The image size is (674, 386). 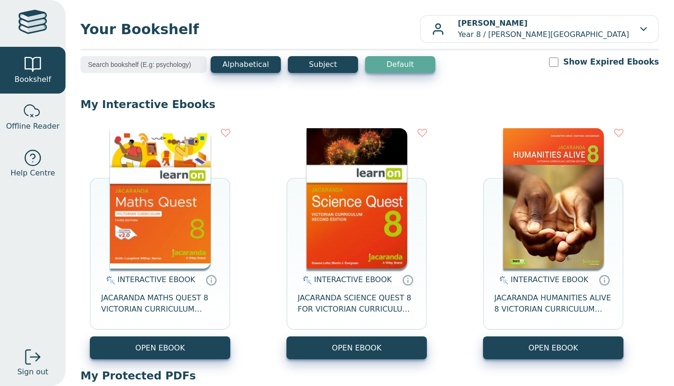 I want to click on label: Show Expired Ebooks, so click(x=610, y=62).